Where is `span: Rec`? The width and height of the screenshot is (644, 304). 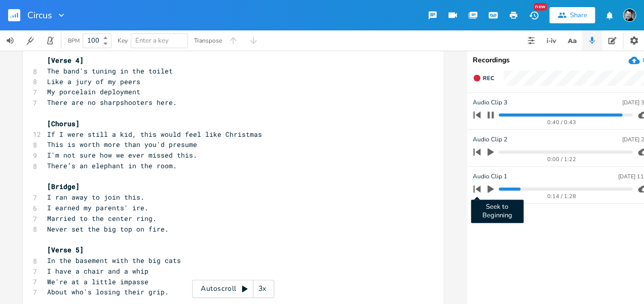
span: Rec is located at coordinates (489, 78).